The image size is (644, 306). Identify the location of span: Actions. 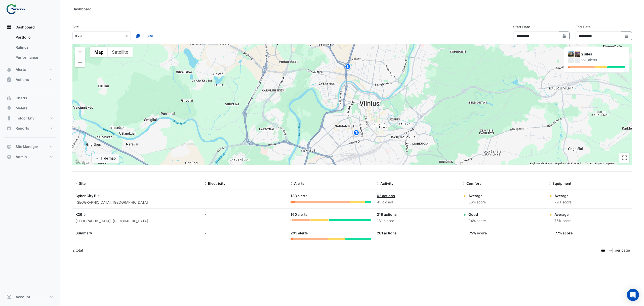
(22, 79).